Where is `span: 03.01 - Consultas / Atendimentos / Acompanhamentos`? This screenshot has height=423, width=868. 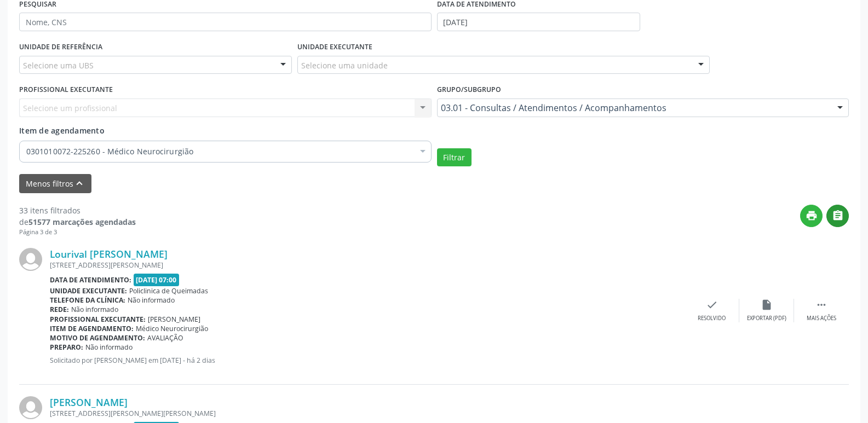 span: 03.01 - Consultas / Atendimentos / Acompanhamentos is located at coordinates (634, 108).